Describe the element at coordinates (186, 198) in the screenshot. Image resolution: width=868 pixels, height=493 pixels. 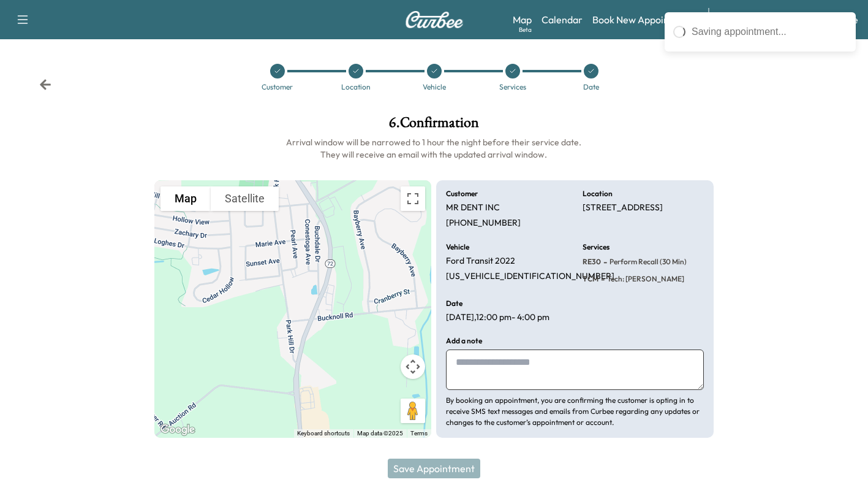
I see `button: Show street map` at that location.